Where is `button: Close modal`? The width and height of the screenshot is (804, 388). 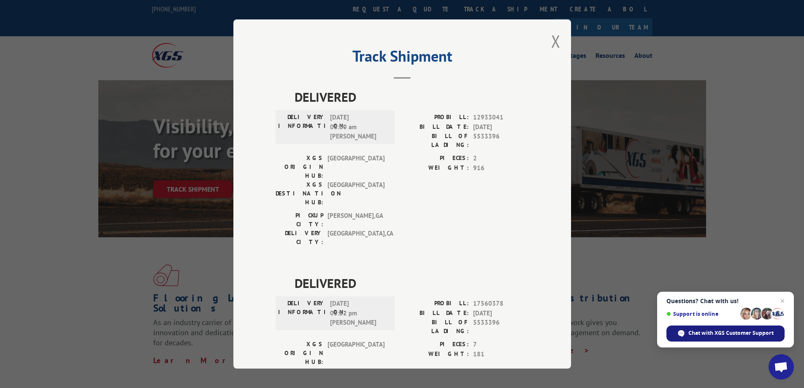
button: Close modal is located at coordinates (556, 41).